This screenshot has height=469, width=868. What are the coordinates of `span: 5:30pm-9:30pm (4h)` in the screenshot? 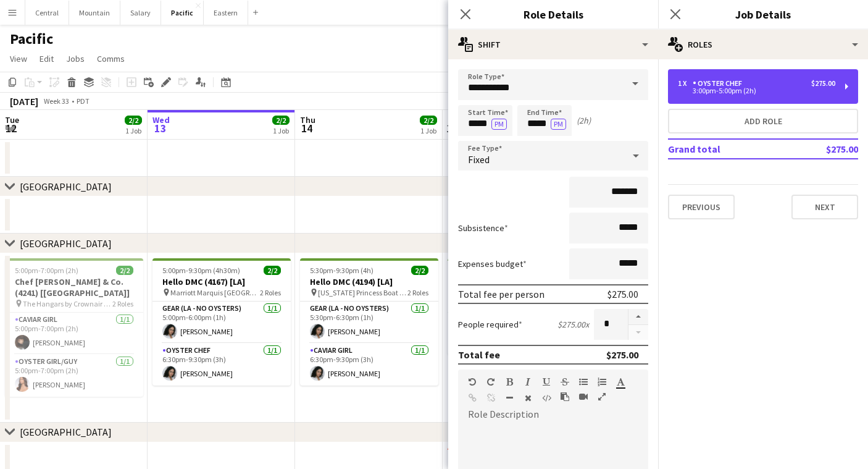 It's located at (341, 270).